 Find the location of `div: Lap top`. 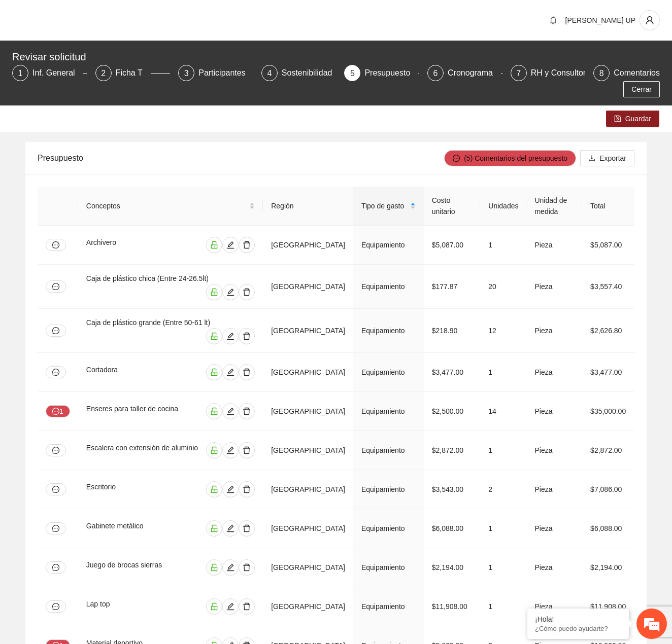

div: Lap top is located at coordinates (122, 607).